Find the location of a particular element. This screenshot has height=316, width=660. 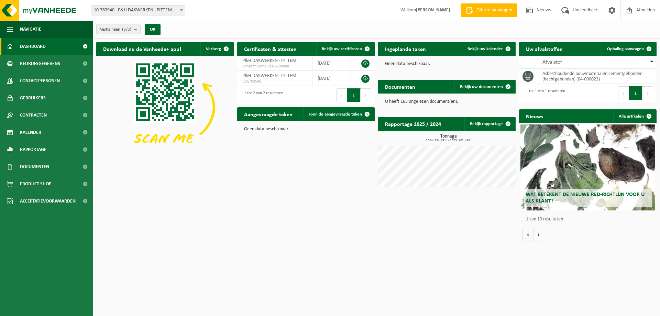

div: 1 tot 2 van 2 resultaten is located at coordinates (262, 95).